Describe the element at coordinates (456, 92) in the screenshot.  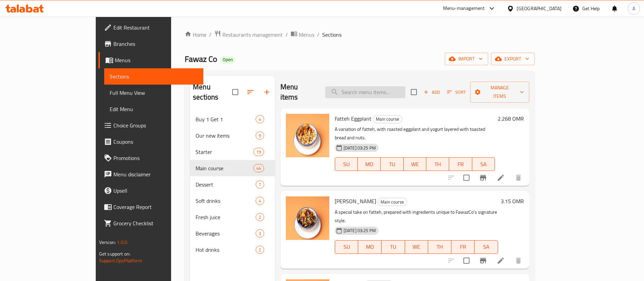
I see `span: Sort items` at that location.